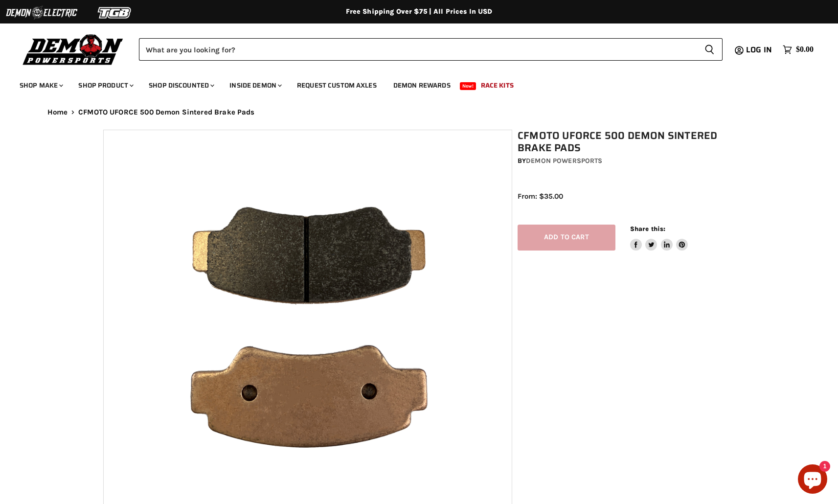 The height and width of the screenshot is (504, 838). I want to click on button: Search, so click(710, 49).